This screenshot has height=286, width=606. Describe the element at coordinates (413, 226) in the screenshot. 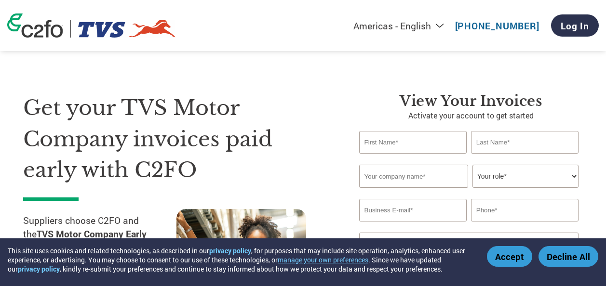

I see `div: Inavlid Email Address` at that location.